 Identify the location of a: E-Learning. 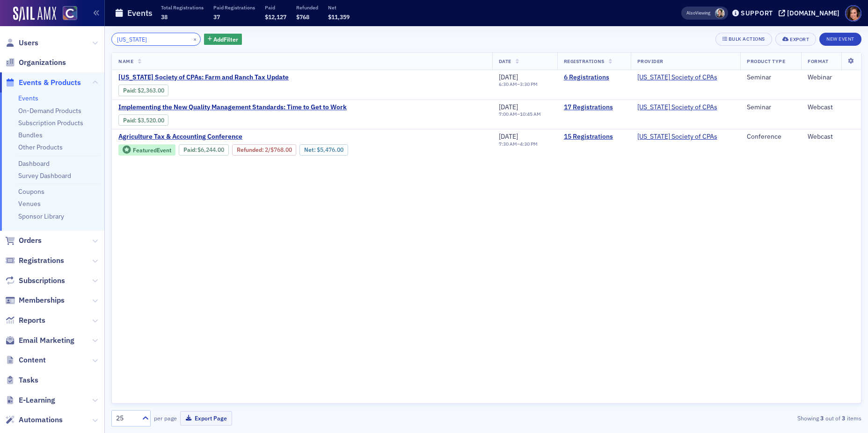
(30, 400).